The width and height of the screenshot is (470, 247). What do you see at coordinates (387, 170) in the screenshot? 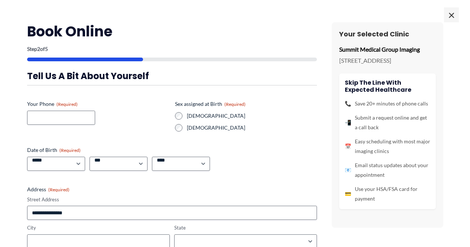
I see `li: Email status updates about your appointment` at bounding box center [387, 170].